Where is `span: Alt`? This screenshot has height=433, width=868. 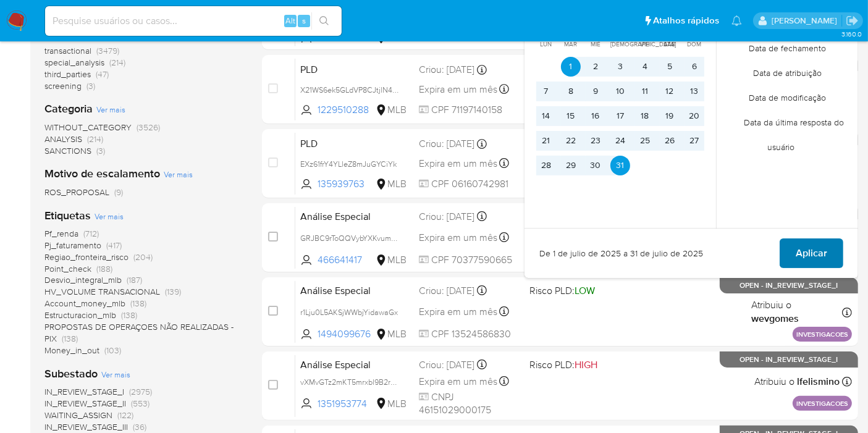 span: Alt is located at coordinates (291, 20).